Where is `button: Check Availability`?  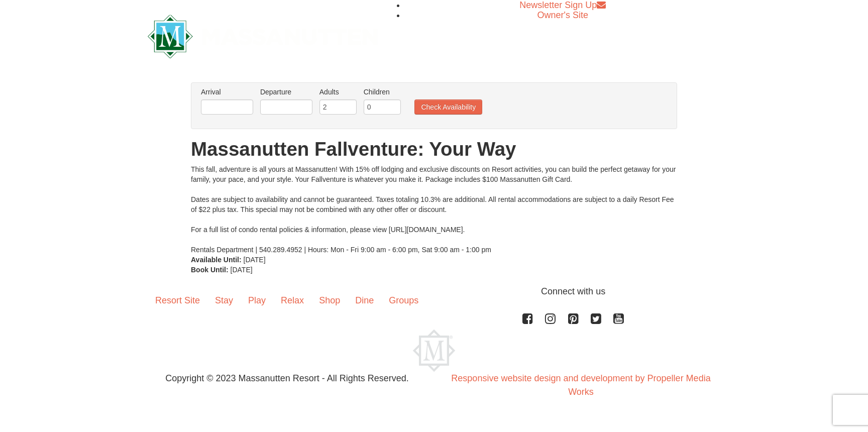
button: Check Availability is located at coordinates (448, 107).